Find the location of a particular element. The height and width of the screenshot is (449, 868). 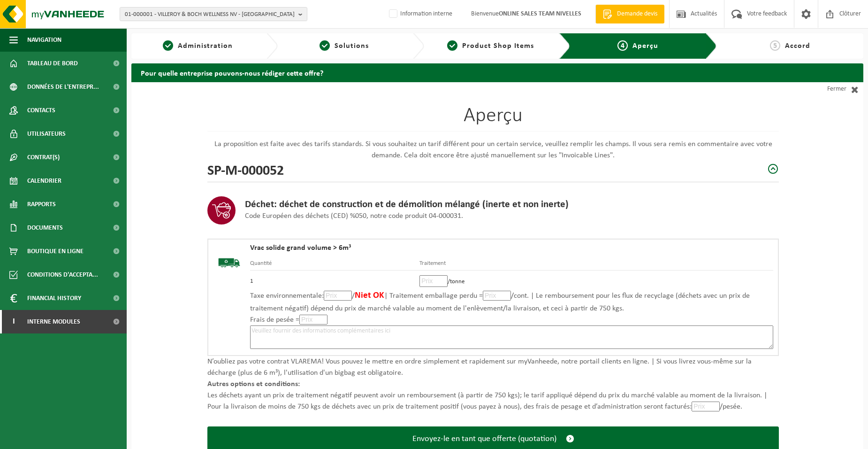

span: 1 is located at coordinates (168, 45).